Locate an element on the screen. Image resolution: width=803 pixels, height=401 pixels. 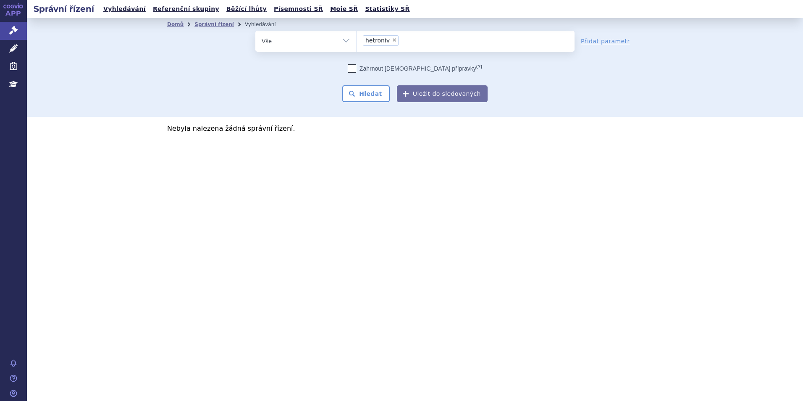
a: Statistiky SŘ is located at coordinates (387, 9).